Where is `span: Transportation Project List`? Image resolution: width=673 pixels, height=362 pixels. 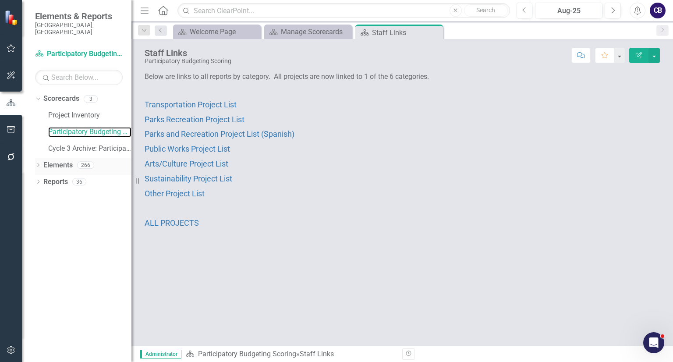
span: Transportation Project List is located at coordinates (191, 104).